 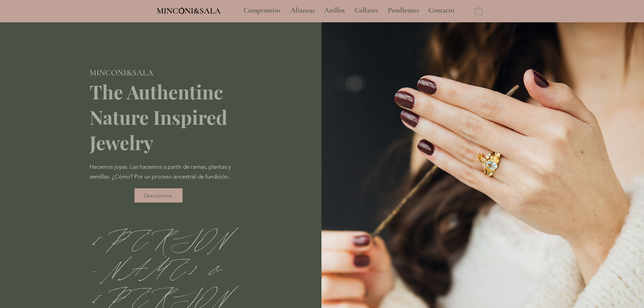 What do you see at coordinates (349, 10) in the screenshot?
I see `nav: Sitio` at bounding box center [349, 10].